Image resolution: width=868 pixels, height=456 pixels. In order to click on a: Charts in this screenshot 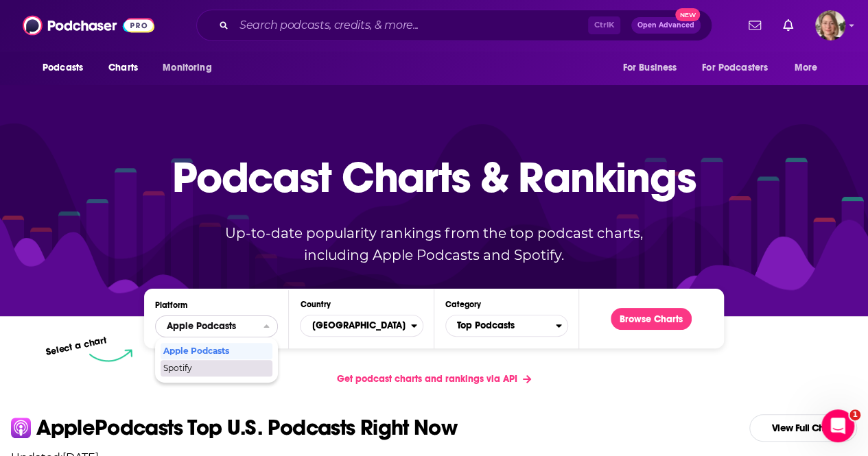, I will do `click(123, 67)`.